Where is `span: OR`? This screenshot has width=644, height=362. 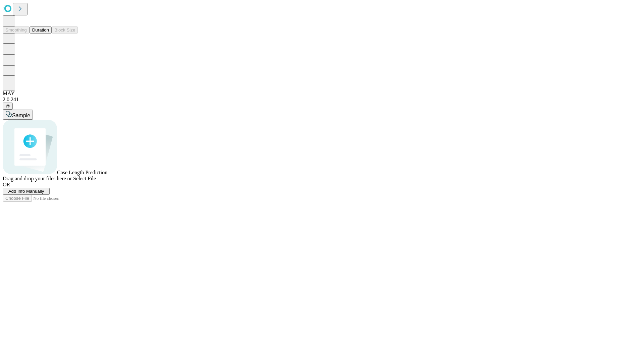
span: OR is located at coordinates (6, 184).